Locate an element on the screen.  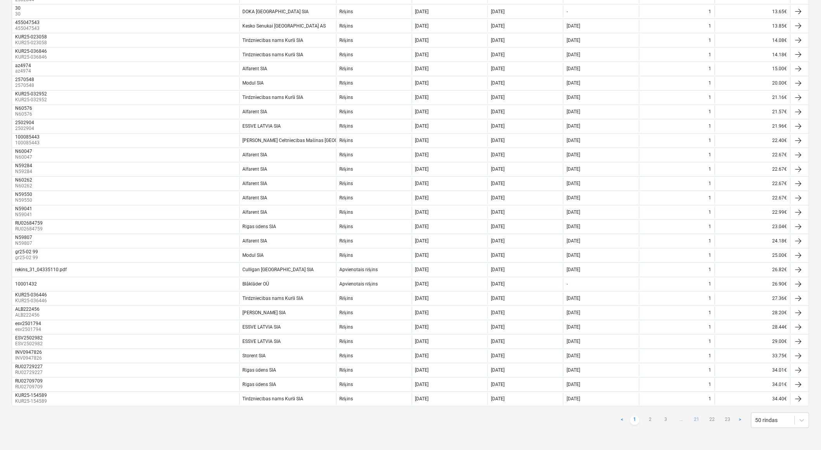
div: 455047543 is located at coordinates (27, 23).